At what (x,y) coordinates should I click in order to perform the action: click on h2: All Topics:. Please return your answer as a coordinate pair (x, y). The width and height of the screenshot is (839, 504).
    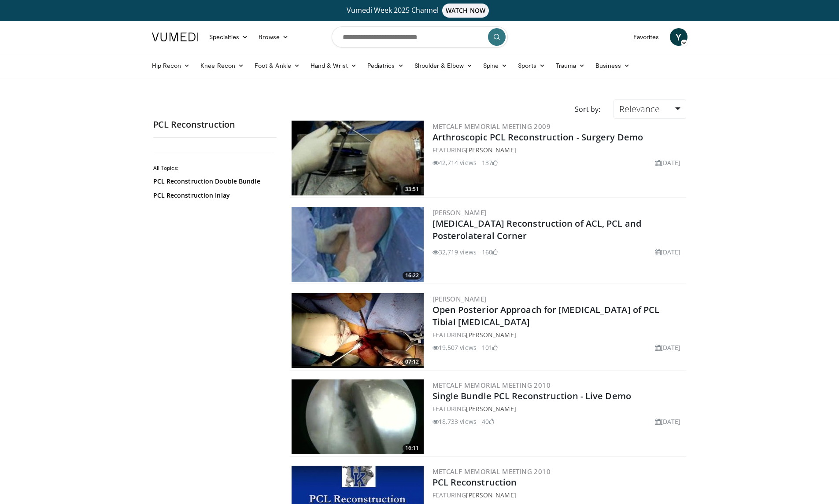
    Looking at the image, I should click on (213, 168).